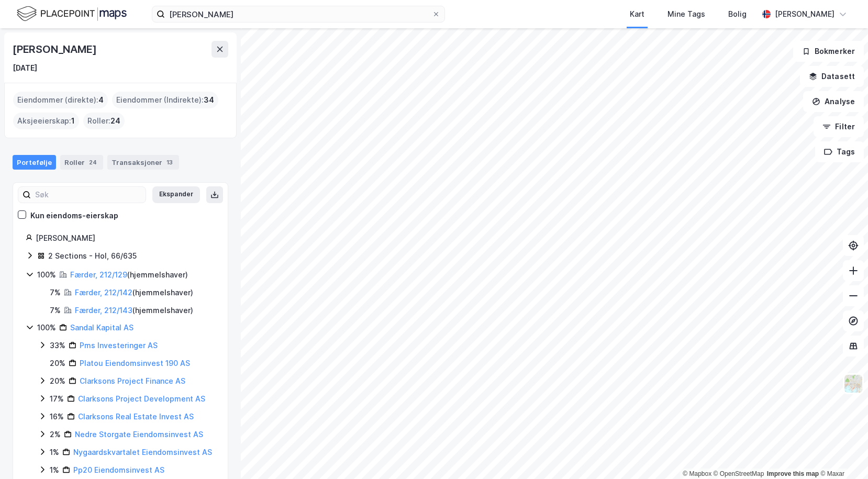  What do you see at coordinates (119, 470) in the screenshot?
I see `a: Pp20 Eiendomsinvest AS` at bounding box center [119, 470].